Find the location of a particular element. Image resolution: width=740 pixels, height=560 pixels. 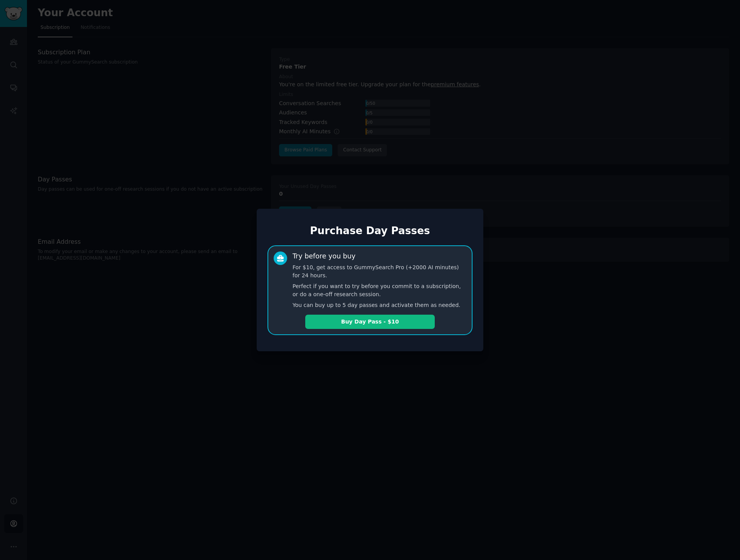

p: You can buy up to 5 day passes and activate them as needed. is located at coordinates (380, 305).